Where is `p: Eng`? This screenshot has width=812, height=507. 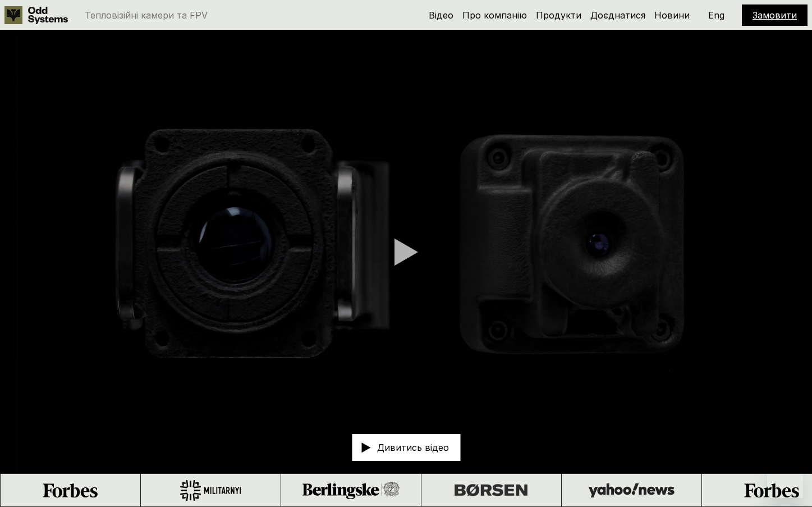 p: Eng is located at coordinates (716, 15).